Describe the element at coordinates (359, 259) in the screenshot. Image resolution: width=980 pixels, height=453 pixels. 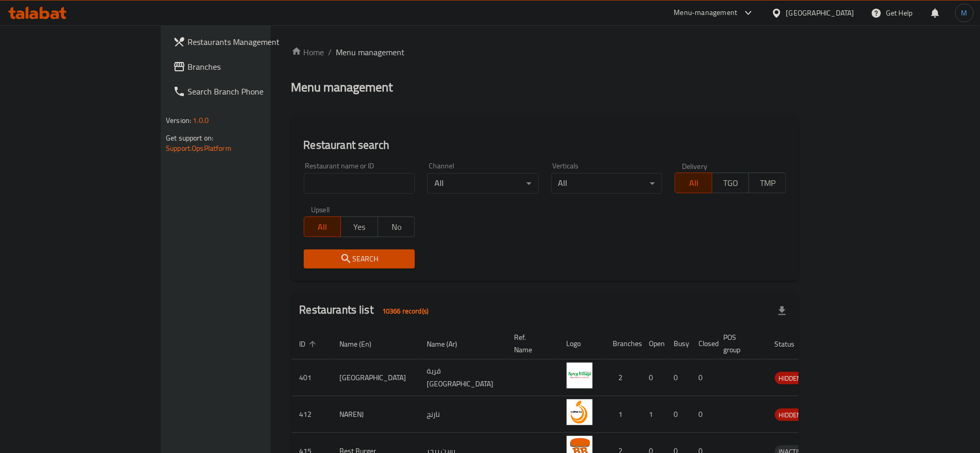
I see `button: Search` at that location.